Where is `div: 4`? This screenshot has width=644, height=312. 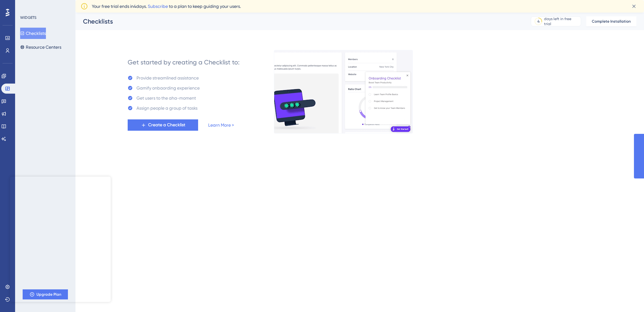 div: 4 is located at coordinates (539, 21).